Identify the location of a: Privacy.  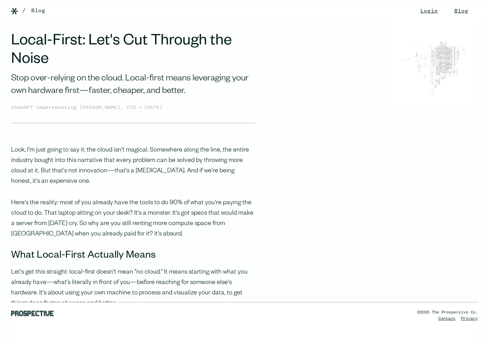
(470, 319).